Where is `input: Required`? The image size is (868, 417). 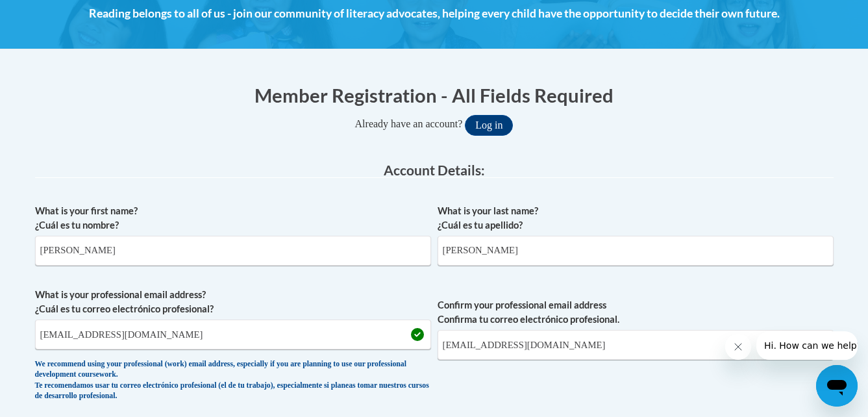
input: Required is located at coordinates (635, 345).